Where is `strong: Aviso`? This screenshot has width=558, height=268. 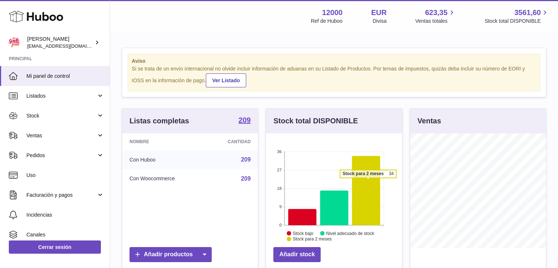 strong: Aviso is located at coordinates (334, 61).